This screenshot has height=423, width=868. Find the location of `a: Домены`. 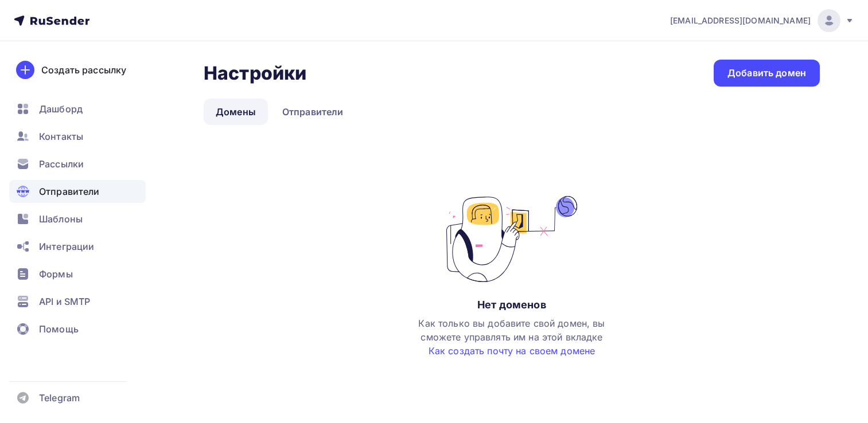

a: Домены is located at coordinates (236, 112).